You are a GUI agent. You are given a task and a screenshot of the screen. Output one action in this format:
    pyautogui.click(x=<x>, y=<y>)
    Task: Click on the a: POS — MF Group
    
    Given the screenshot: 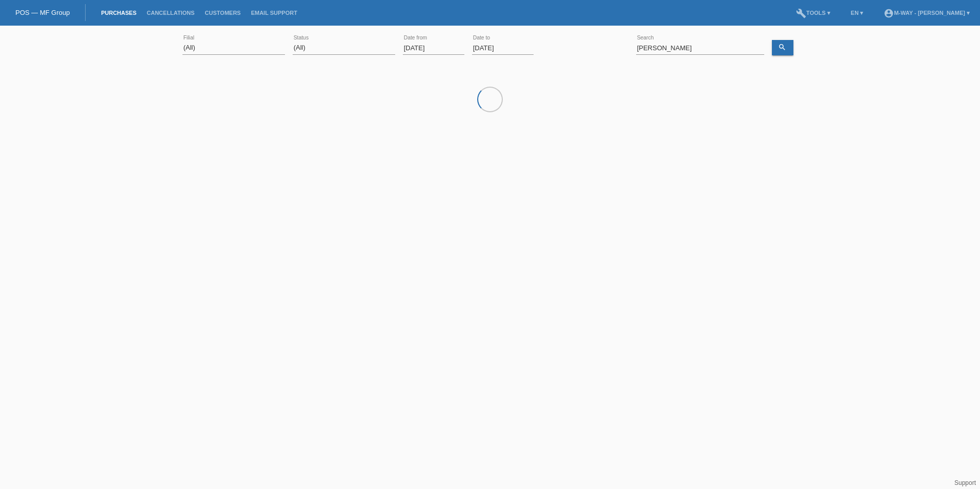 What is the action you would take?
    pyautogui.click(x=42, y=12)
    